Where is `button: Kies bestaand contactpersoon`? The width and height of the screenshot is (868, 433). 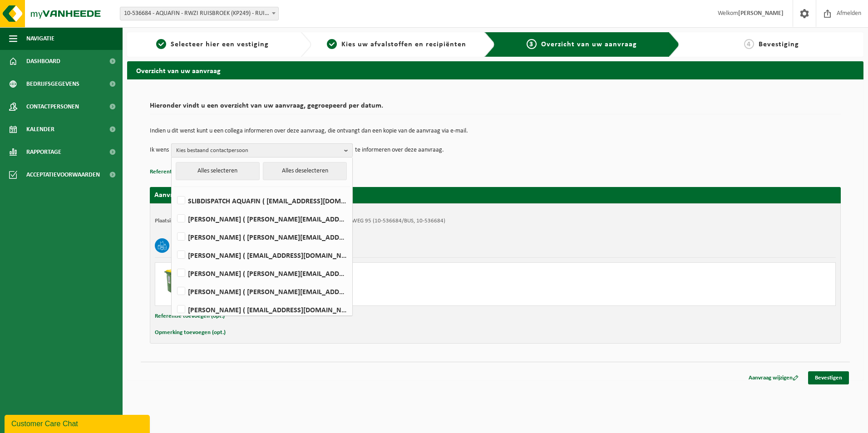
button: Kies bestaand contactpersoon is located at coordinates (262, 150).